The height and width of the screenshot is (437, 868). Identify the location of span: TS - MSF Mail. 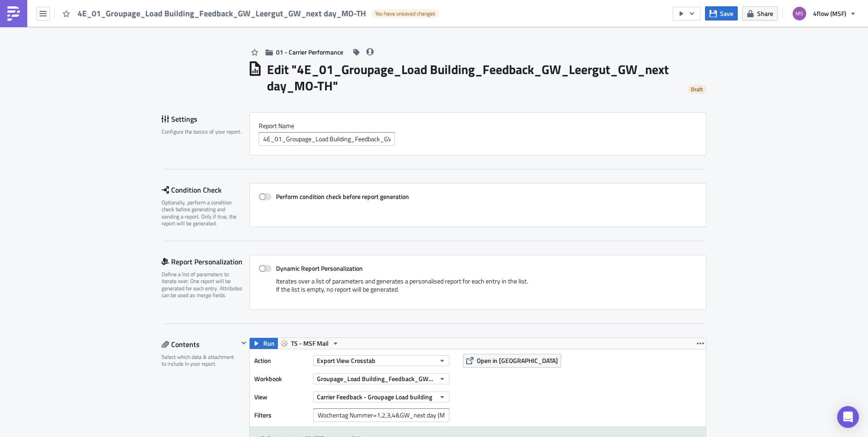
(309, 344).